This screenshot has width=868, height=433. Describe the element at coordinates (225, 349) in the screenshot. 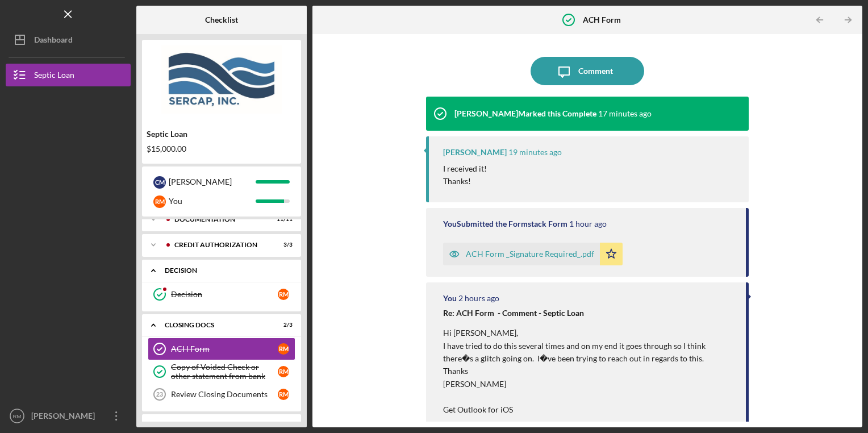

I see `div: ACH Form` at that location.